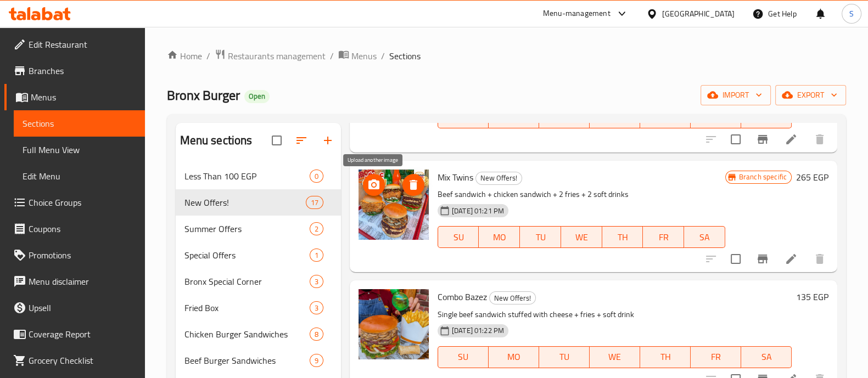  What do you see at coordinates (270, 56) in the screenshot?
I see `a: Restaurants management` at bounding box center [270, 56].